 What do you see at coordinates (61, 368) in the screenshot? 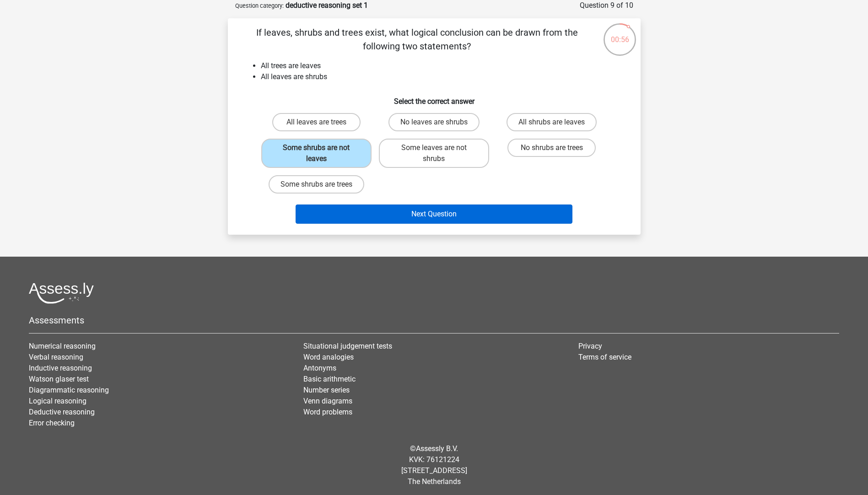
I see `a: Inductive reasoning` at bounding box center [61, 368].